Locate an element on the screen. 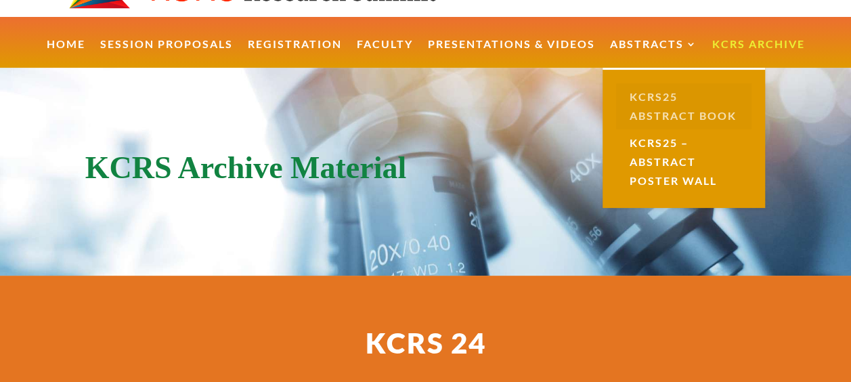  a: Session Proposals is located at coordinates (167, 54).